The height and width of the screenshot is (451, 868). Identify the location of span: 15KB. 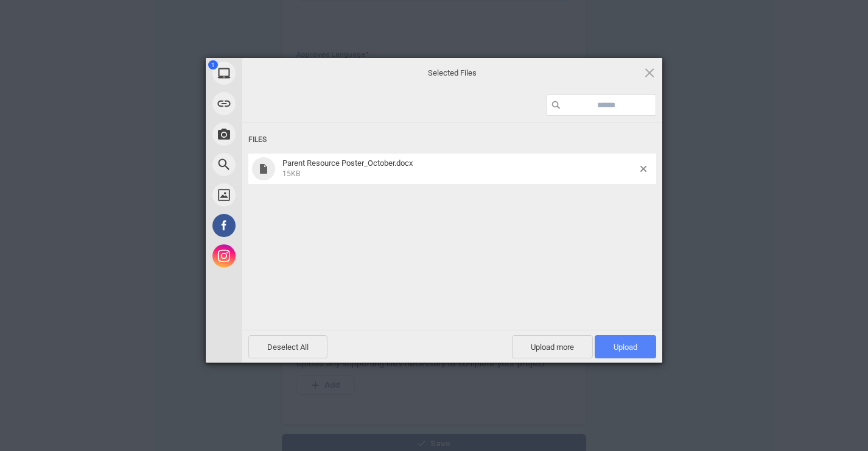
(291, 173).